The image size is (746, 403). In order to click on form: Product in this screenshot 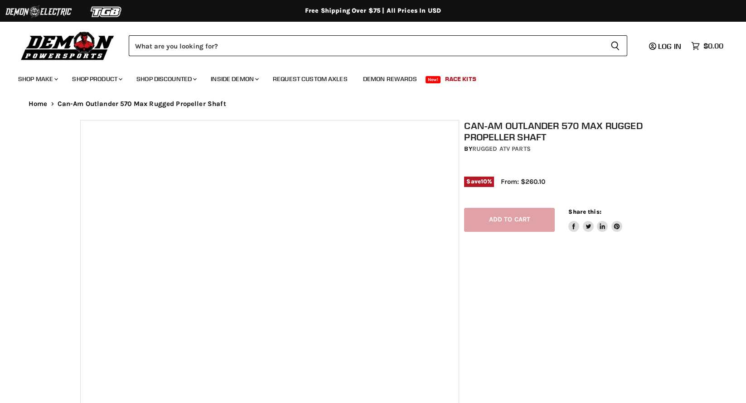, I will do `click(378, 46)`.